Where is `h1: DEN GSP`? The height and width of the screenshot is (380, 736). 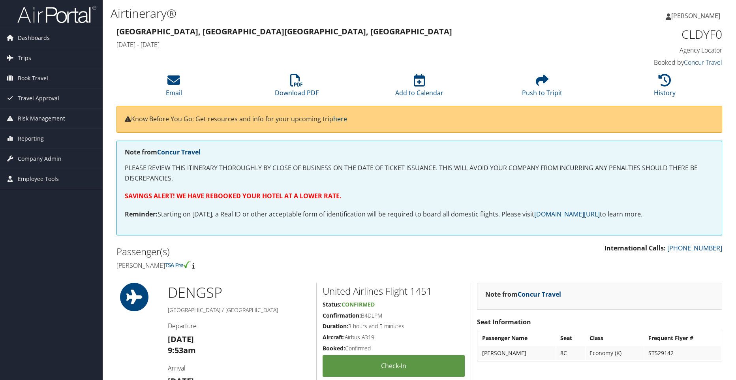 h1: DEN GSP is located at coordinates (239, 292).